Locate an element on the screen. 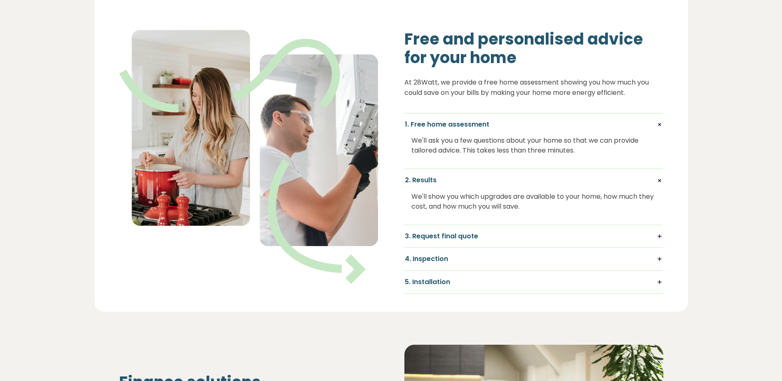 Image resolution: width=782 pixels, height=381 pixels. h5: 1. Free home assessment is located at coordinates (534, 124).